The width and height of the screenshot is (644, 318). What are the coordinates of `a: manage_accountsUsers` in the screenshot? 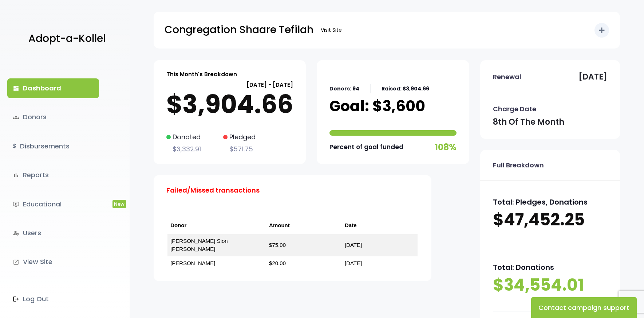 It's located at (53, 233).